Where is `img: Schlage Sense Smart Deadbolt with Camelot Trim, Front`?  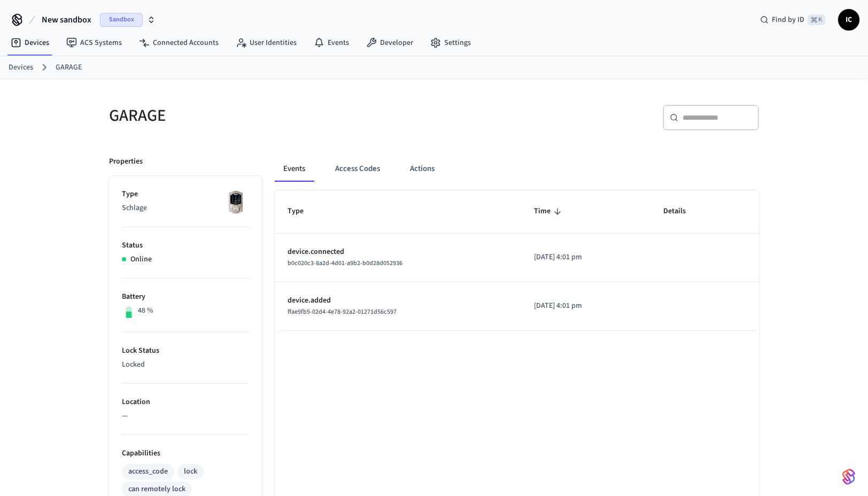
img: Schlage Sense Smart Deadbolt with Camelot Trim, Front is located at coordinates (236, 202).